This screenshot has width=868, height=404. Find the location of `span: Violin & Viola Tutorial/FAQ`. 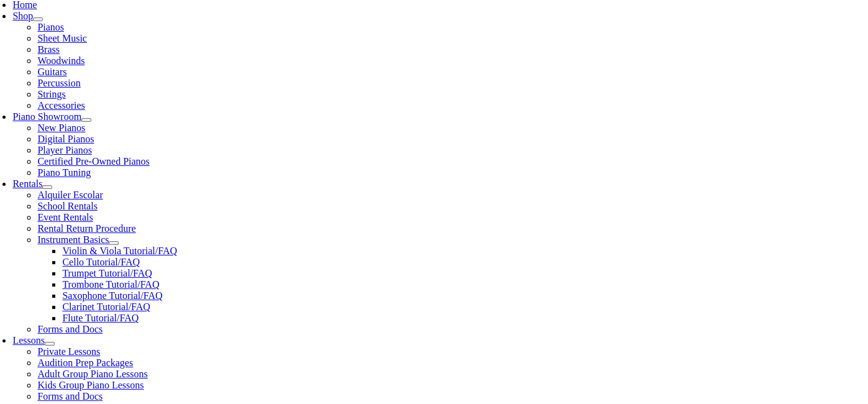

span: Violin & Viola Tutorial/FAQ is located at coordinates (119, 250).